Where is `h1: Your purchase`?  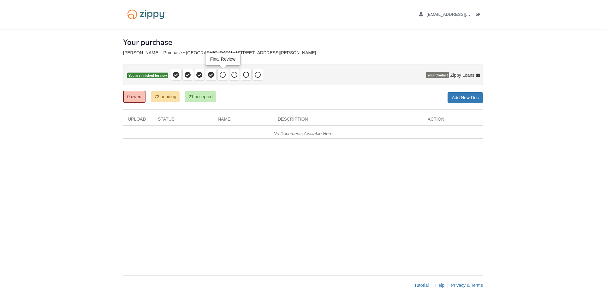 h1: Your purchase is located at coordinates (148, 42).